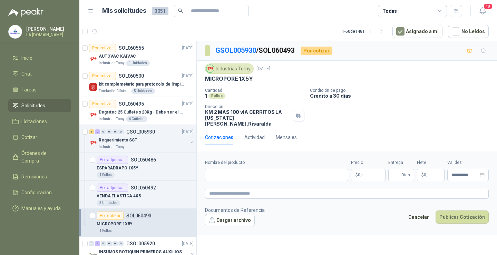 This screenshot has height=255, width=497. Describe the element at coordinates (119, 196) in the screenshot. I see `p: VENDA ELASTICA 4X5` at that location.